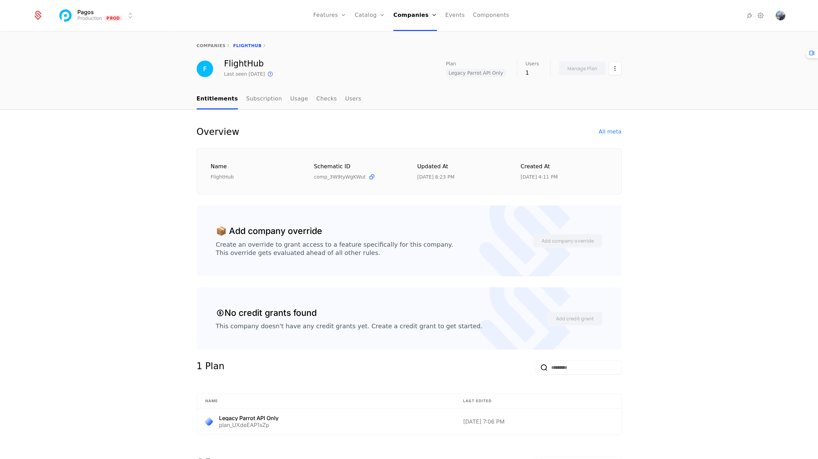 This screenshot has height=459, width=818. I want to click on a: Users, so click(353, 99).